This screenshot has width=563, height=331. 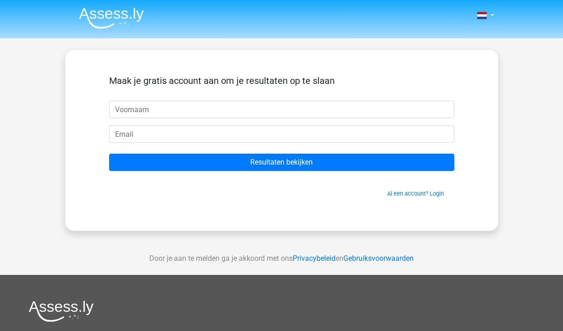 I want to click on img: Assessly logo, so click(x=61, y=311).